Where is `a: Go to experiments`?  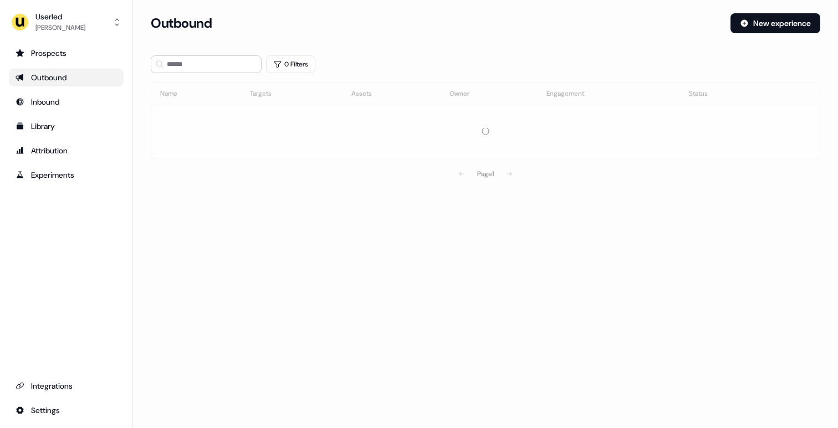 a: Go to experiments is located at coordinates (66, 175).